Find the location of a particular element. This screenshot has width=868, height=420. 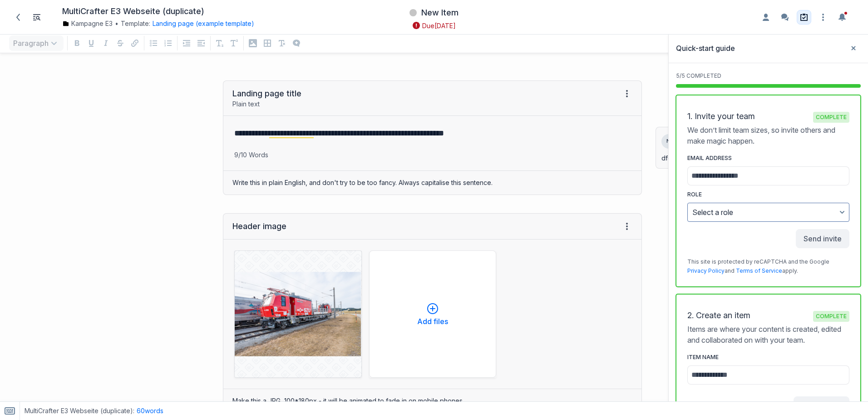

div: Write this in plain English, and don't try to be too fancy. Always capitalise this sentence. is located at coordinates (432, 183).